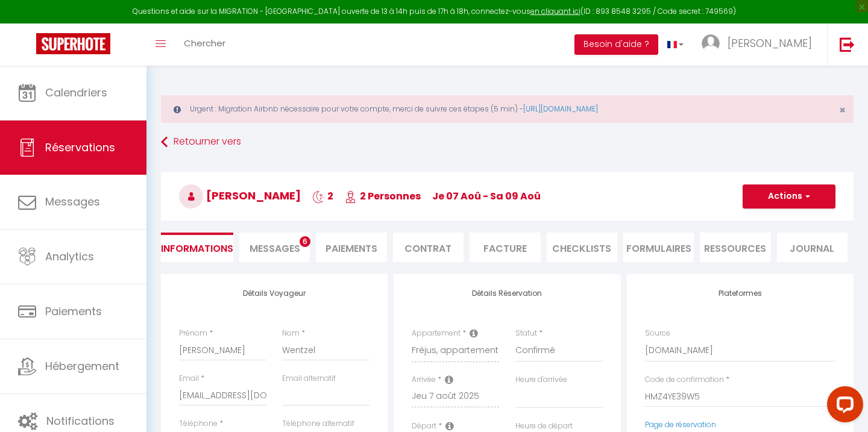 This screenshot has width=868, height=432. I want to click on span: je 07 Aoû - sa 09 Aoû, so click(487, 196).